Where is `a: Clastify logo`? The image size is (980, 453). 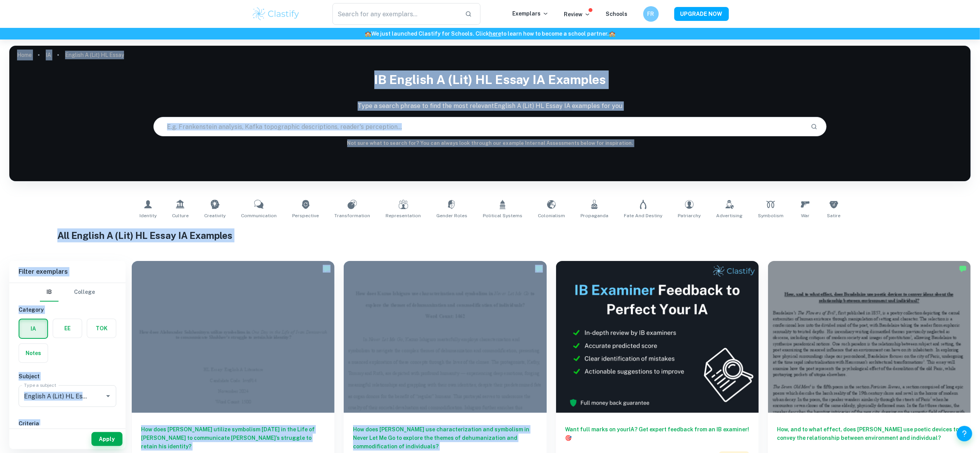 a: Clastify logo is located at coordinates (276, 14).